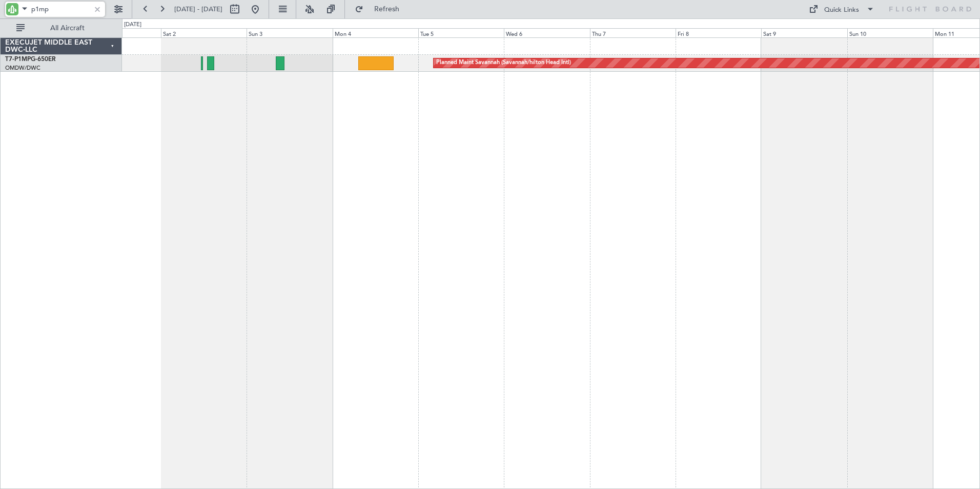 This screenshot has width=980, height=489. I want to click on button: All Aircraft, so click(61, 28).